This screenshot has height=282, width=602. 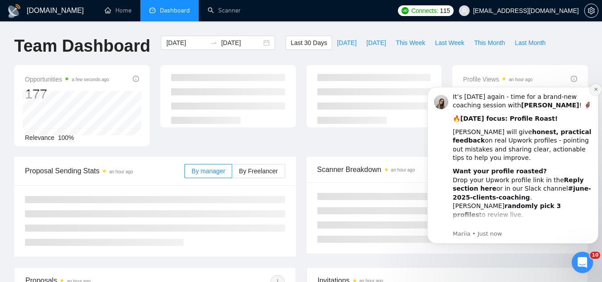 I want to click on span: 10, so click(x=595, y=255).